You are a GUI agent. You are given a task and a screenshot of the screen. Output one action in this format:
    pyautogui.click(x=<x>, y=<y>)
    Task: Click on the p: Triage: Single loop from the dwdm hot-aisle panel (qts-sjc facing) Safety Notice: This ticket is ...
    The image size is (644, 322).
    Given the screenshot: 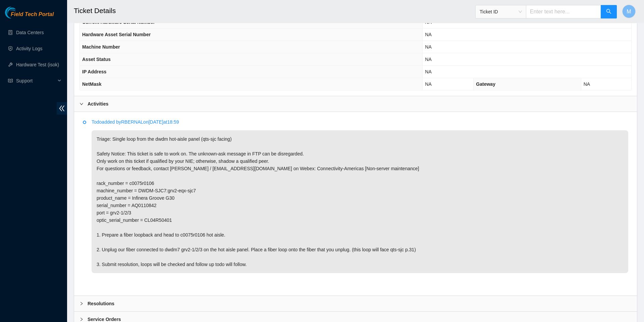 What is the action you would take?
    pyautogui.click(x=360, y=202)
    